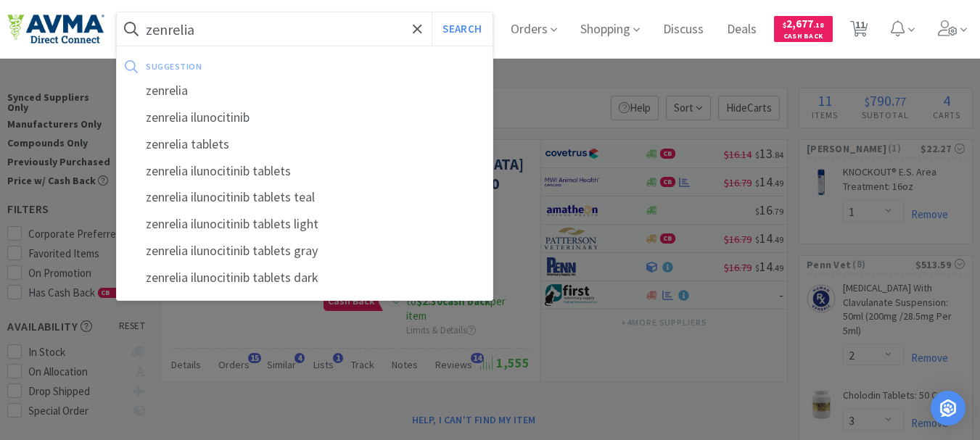 The image size is (980, 440). Describe the element at coordinates (803, 29) in the screenshot. I see `a: $2,677.18Cash Back` at that location.